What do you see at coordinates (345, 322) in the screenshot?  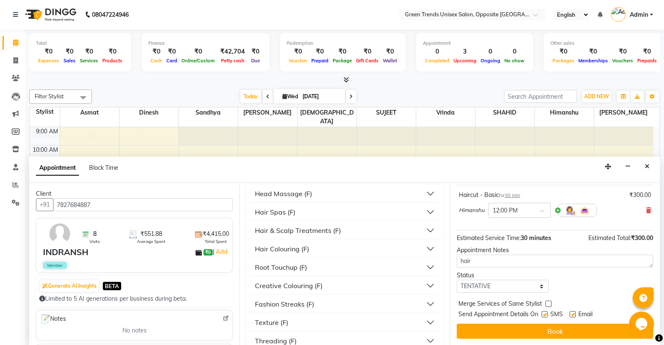 I see `button: Texture (F)` at bounding box center [345, 322].